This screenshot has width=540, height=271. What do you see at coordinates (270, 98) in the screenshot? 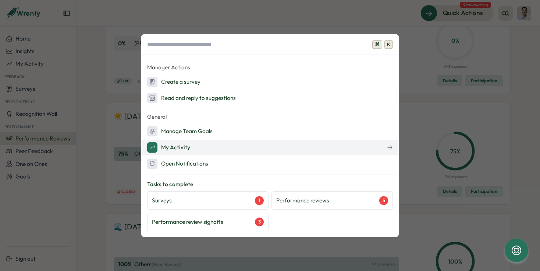
I see `button: Read and reply to suggestions` at bounding box center [270, 98].